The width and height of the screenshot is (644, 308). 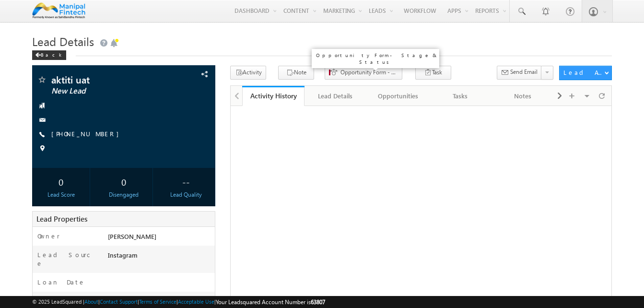 What do you see at coordinates (124, 195) in the screenshot?
I see `div: Disengaged` at bounding box center [124, 195].